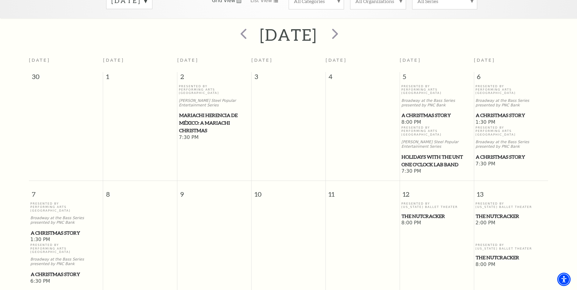 The height and width of the screenshot is (290, 577). What do you see at coordinates (437, 78) in the screenshot?
I see `span: 5` at bounding box center [437, 78].